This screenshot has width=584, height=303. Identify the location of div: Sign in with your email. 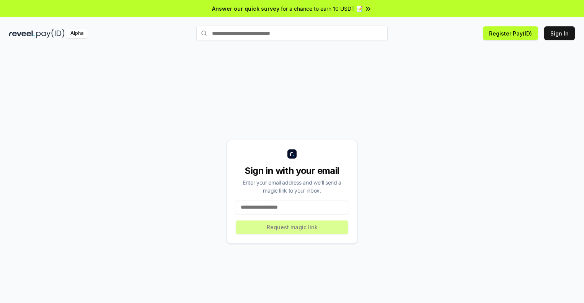
(292, 171).